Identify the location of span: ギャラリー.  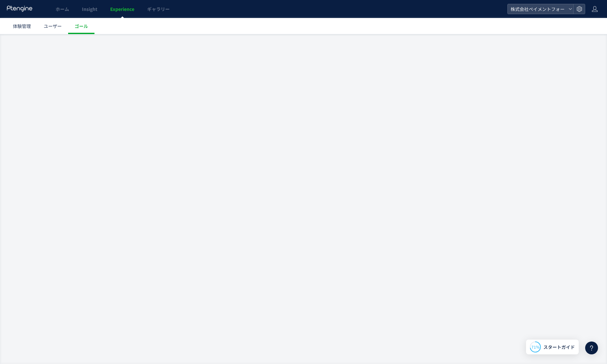
(159, 9).